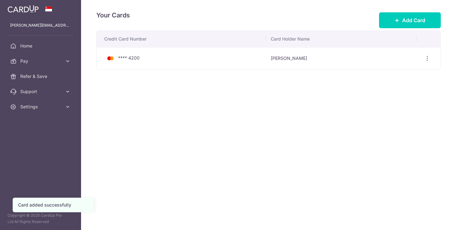  Describe the element at coordinates (41, 91) in the screenshot. I see `span: Support` at that location.